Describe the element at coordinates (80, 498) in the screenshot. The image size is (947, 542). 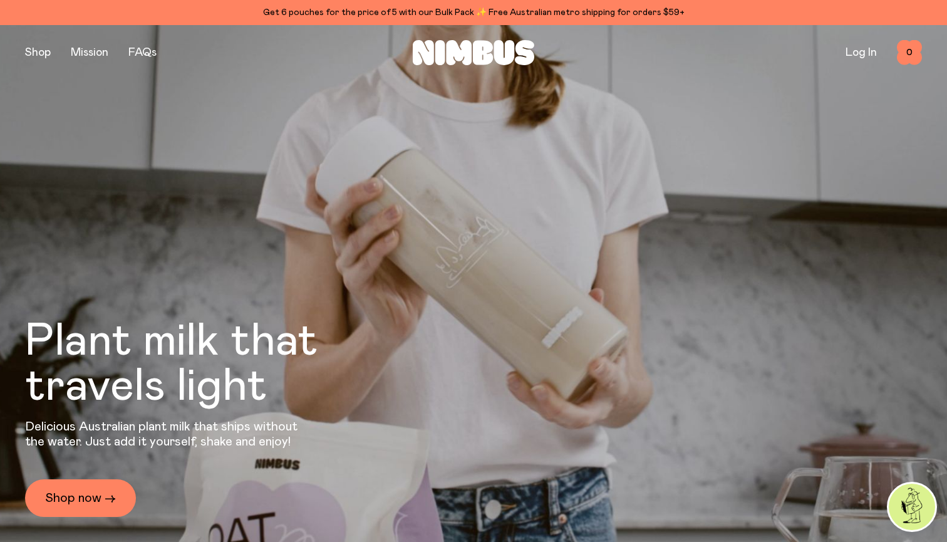
I see `a: Shop now →` at that location.